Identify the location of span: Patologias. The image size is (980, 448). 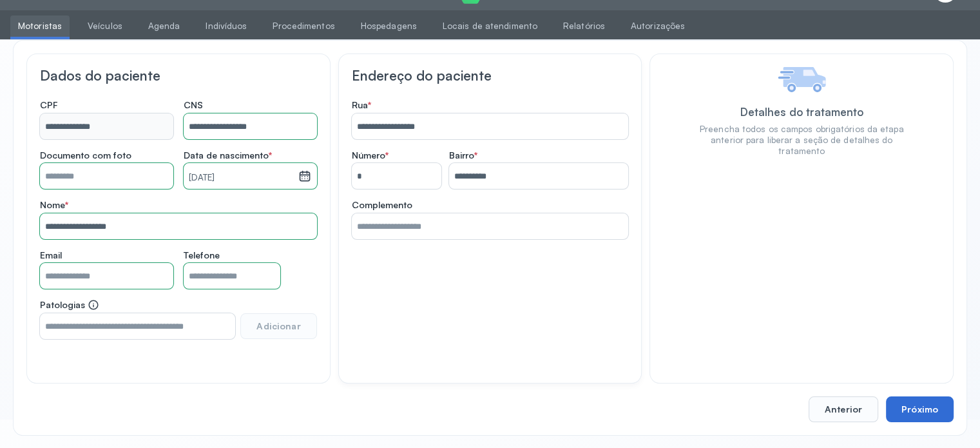
(70, 305).